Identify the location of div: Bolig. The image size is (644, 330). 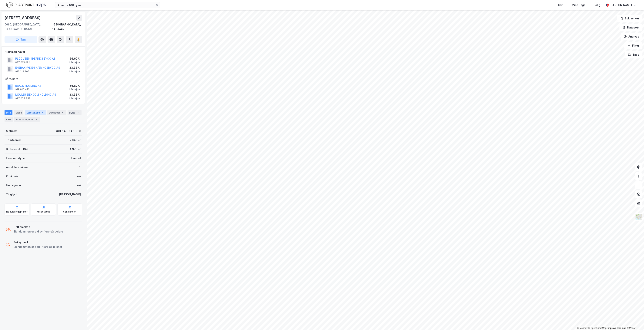
(597, 5).